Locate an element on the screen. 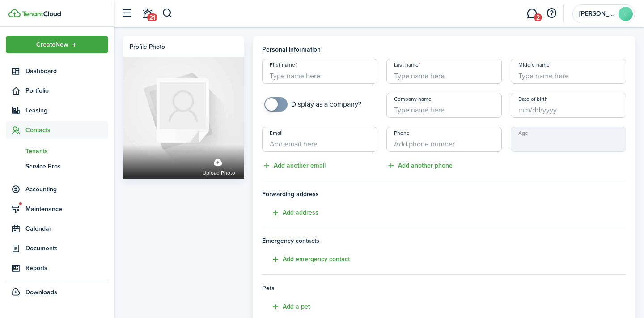  avatar-text: I is located at coordinates (626, 14).